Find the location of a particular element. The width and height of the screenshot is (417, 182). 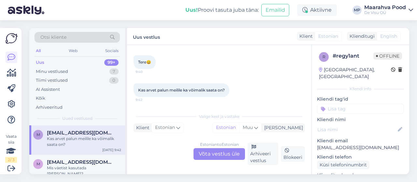

div: Socials is located at coordinates (112, 51).